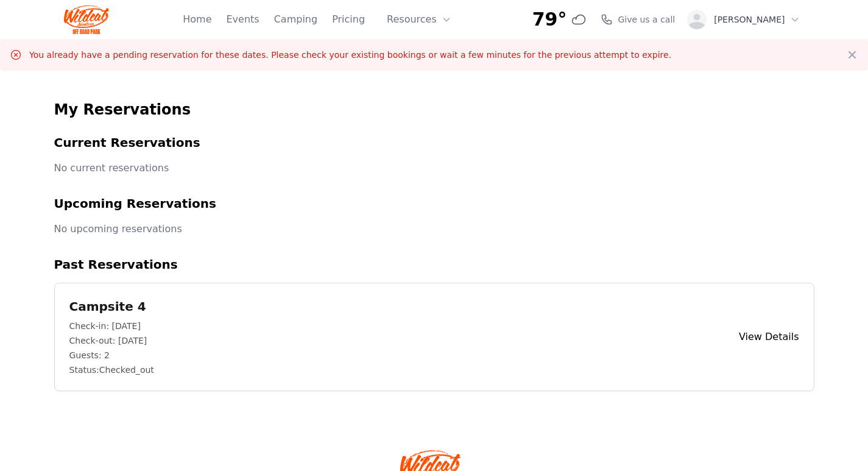 This screenshot has height=471, width=868. What do you see at coordinates (549, 20) in the screenshot?
I see `span: 79°` at bounding box center [549, 20].